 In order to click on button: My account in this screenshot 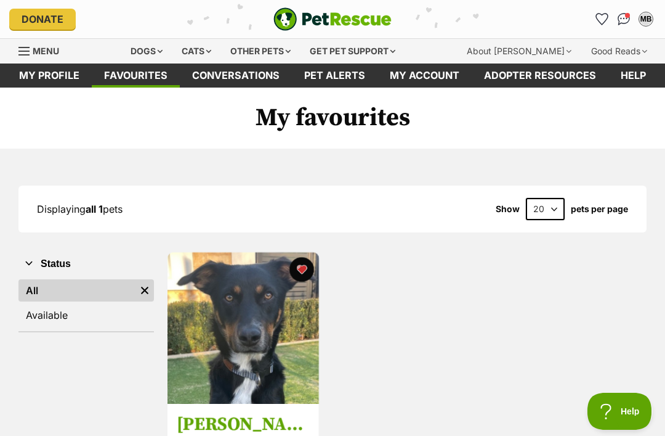, I will do `click(646, 19)`.